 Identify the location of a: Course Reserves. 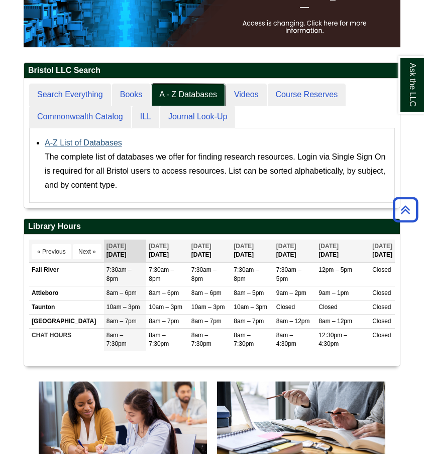
(307, 95).